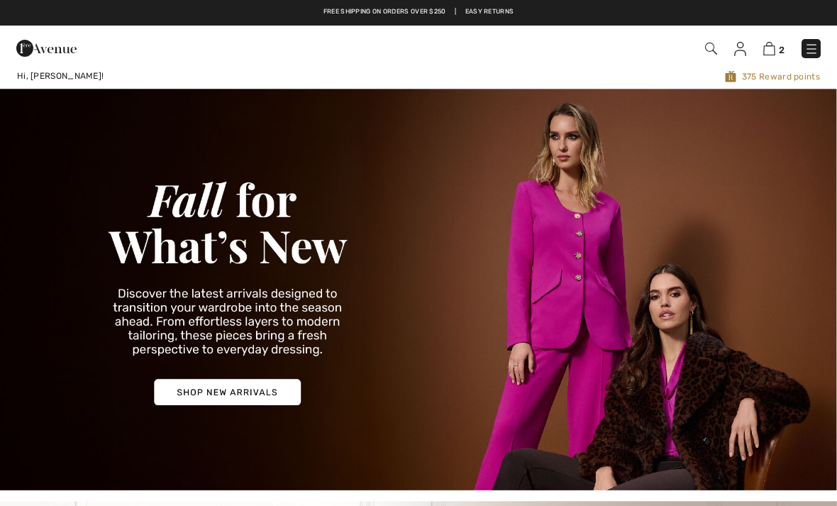  What do you see at coordinates (384, 12) in the screenshot?
I see `a: Free shipping on orders over $250` at bounding box center [384, 12].